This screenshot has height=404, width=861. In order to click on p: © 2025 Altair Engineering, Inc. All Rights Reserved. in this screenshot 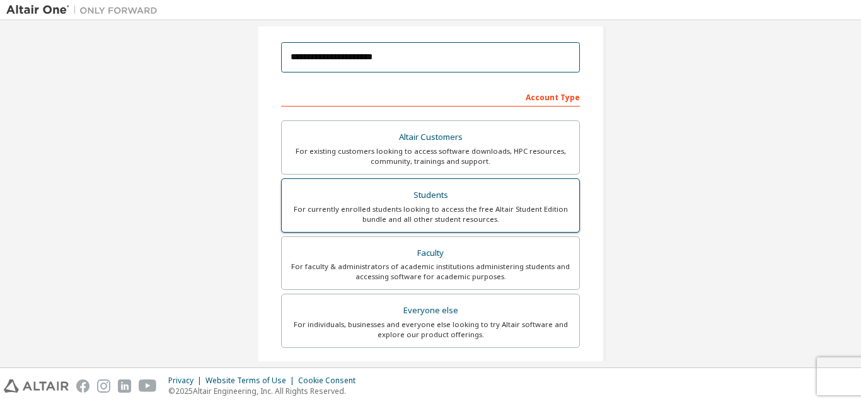, I will do `click(265, 391)`.